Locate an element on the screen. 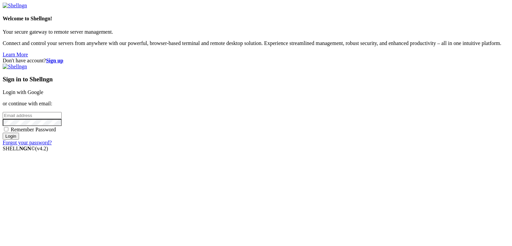 Image resolution: width=512 pixels, height=246 pixels. p: Connect and control your servers from anywhere with our powerful, browser-based terminal and remo... is located at coordinates (256, 43).